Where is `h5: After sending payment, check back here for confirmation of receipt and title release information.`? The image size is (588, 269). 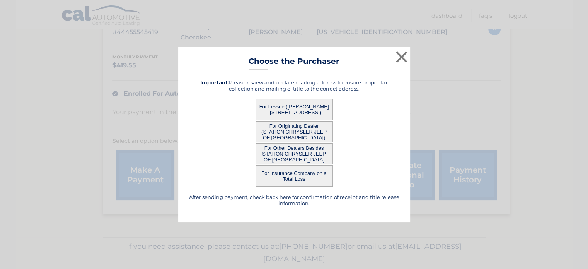 h5: After sending payment, check back here for confirmation of receipt and title release information. is located at coordinates (294, 200).